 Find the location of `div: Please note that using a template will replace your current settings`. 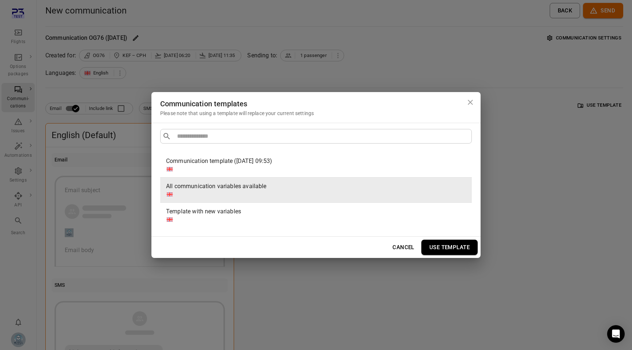

div: Please note that using a template will replace your current settings is located at coordinates (316, 113).